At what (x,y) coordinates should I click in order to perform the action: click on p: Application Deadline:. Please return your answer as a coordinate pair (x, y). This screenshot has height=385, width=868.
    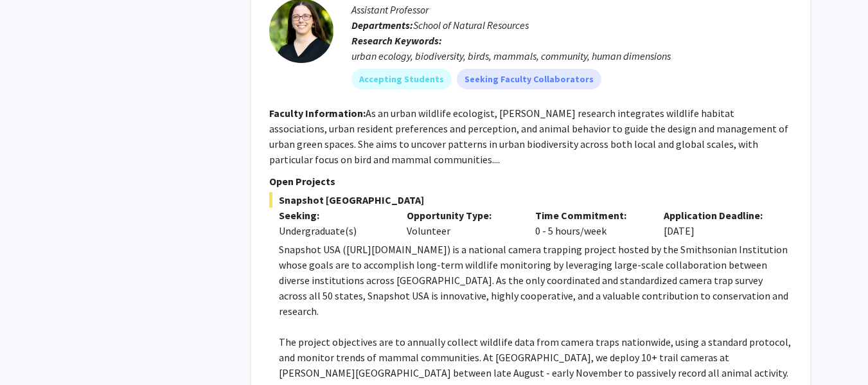
    Looking at the image, I should click on (718, 215).